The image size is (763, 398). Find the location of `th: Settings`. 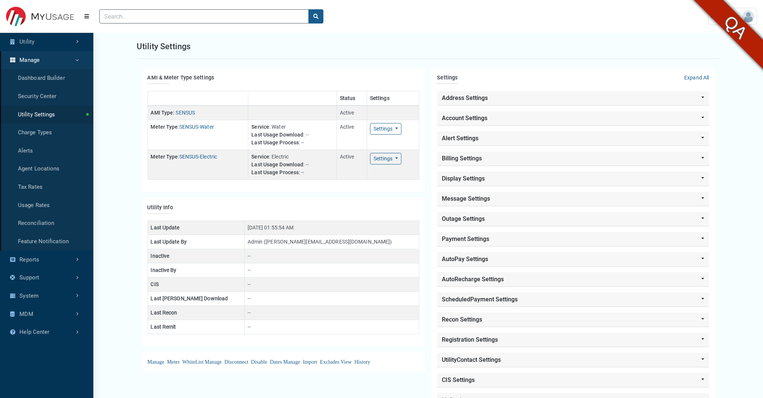

th: Settings is located at coordinates (393, 98).